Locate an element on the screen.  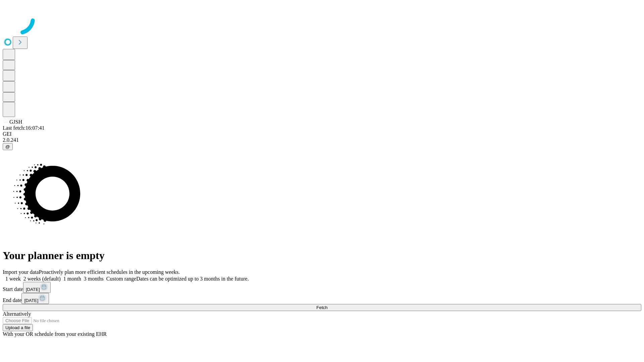
button: Fetch is located at coordinates (322, 308).